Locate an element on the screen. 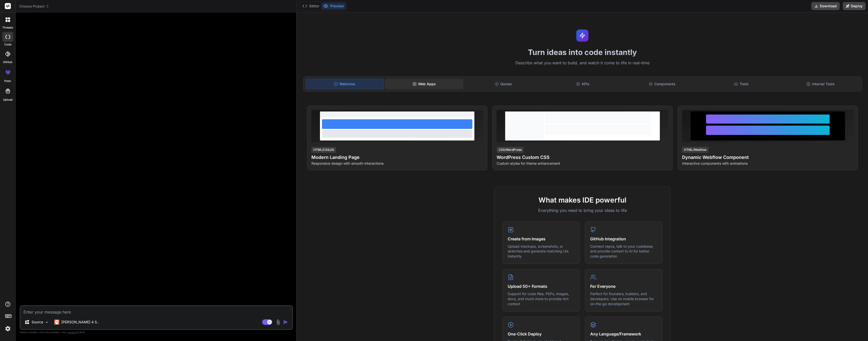  h4: Upload 50+ Formats is located at coordinates (541, 286).